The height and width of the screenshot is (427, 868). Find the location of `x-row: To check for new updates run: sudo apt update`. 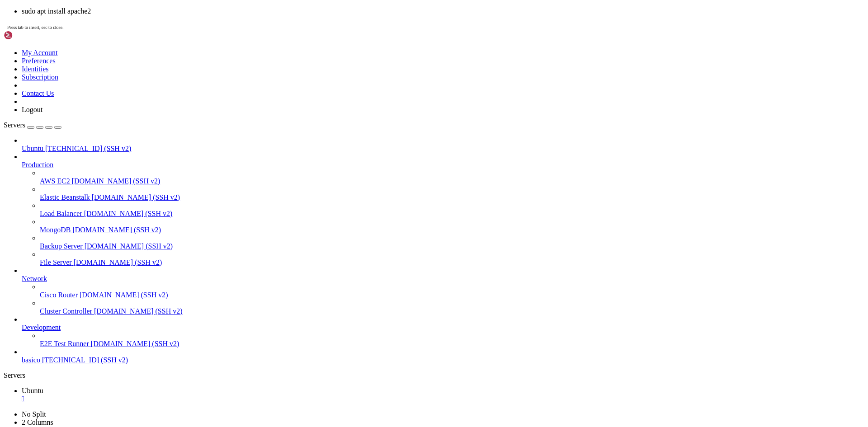

x-row: To check for new updates run: sudo apt update is located at coordinates (377, 184).